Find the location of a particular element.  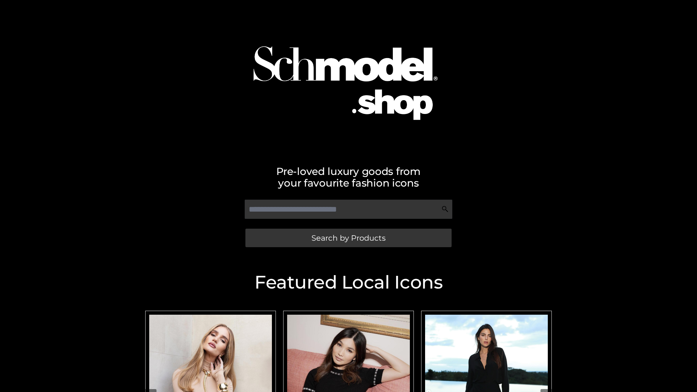

h2: Featured Local Icons​ is located at coordinates (348, 282).